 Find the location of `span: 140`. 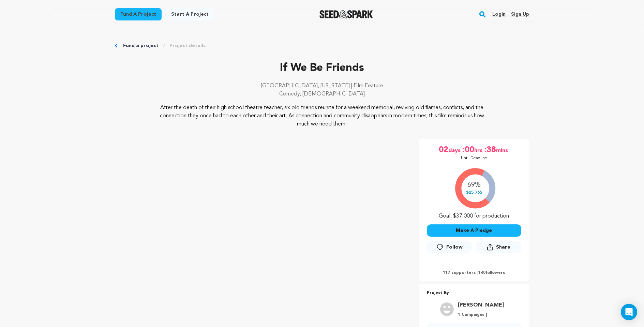

span: 140 is located at coordinates (482, 273).